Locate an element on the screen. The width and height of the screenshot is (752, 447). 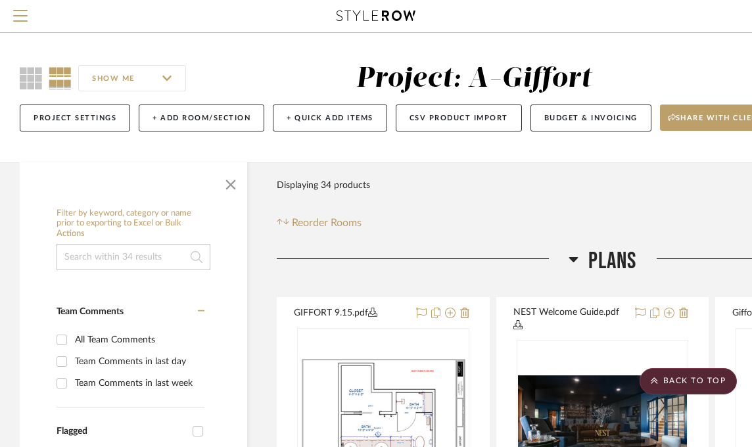
div: All Team Comments is located at coordinates (138, 340).